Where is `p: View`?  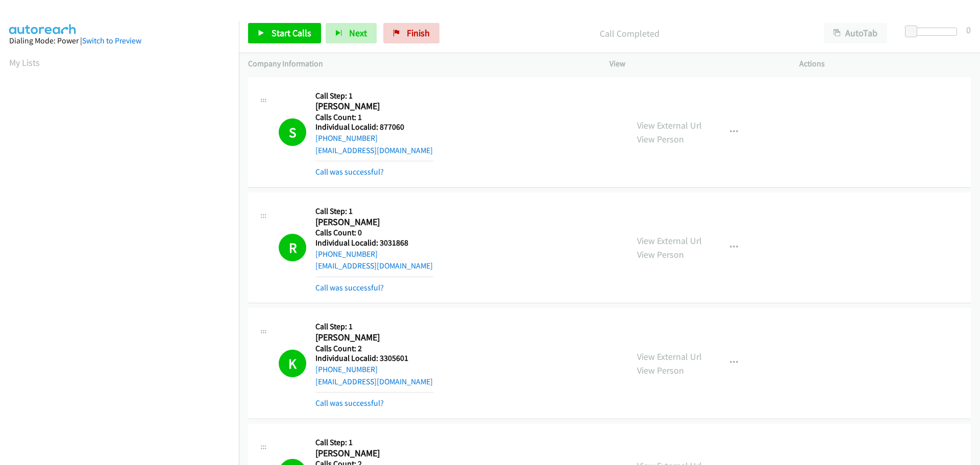
p: View is located at coordinates (695, 64).